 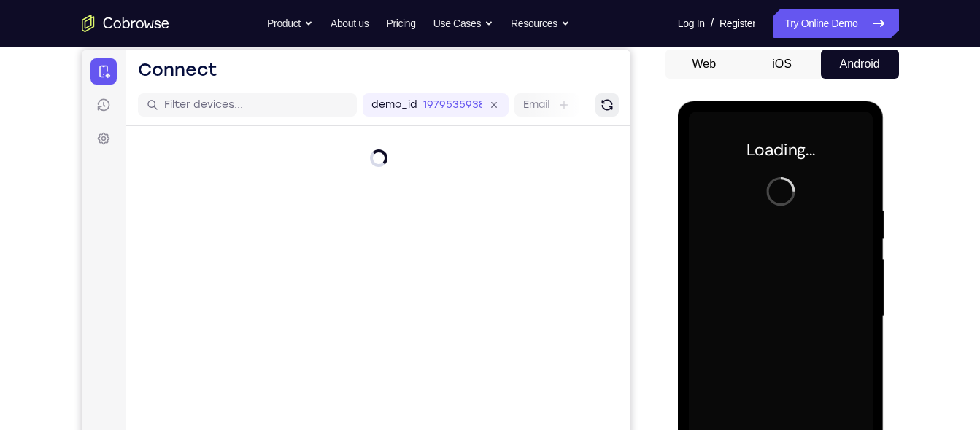 I want to click on label: demo_id, so click(x=312, y=55).